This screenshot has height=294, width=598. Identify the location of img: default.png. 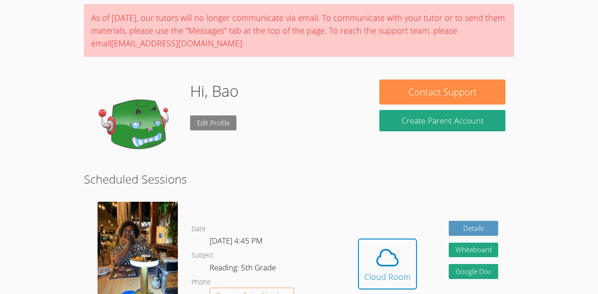
(137, 125).